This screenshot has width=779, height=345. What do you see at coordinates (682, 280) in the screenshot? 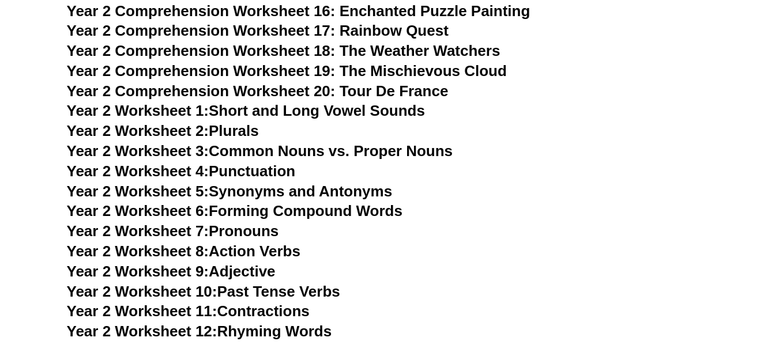
I see `div: Chat Widget` at bounding box center [682, 280].